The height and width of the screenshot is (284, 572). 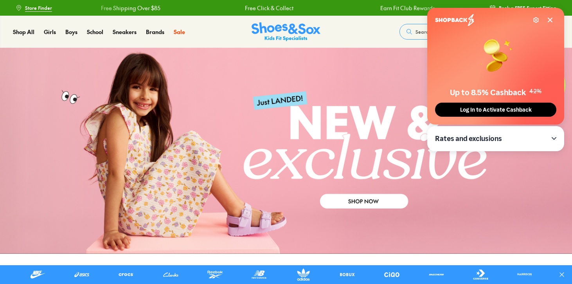 I want to click on a: Book a FREE Expert Fitting, so click(x=523, y=8).